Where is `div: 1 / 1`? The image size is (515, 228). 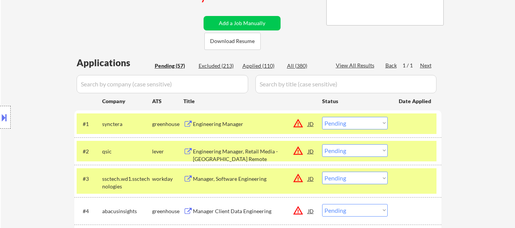 div: 1 / 1 is located at coordinates (411, 66).